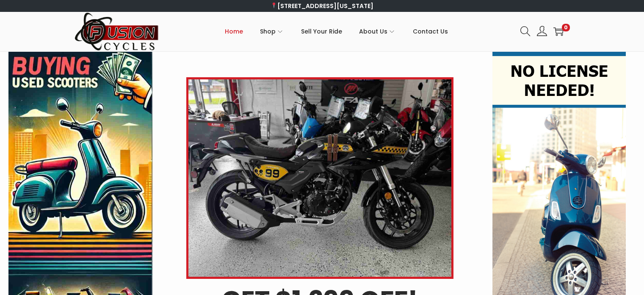 The width and height of the screenshot is (644, 295). I want to click on span: Contact Us, so click(430, 31).